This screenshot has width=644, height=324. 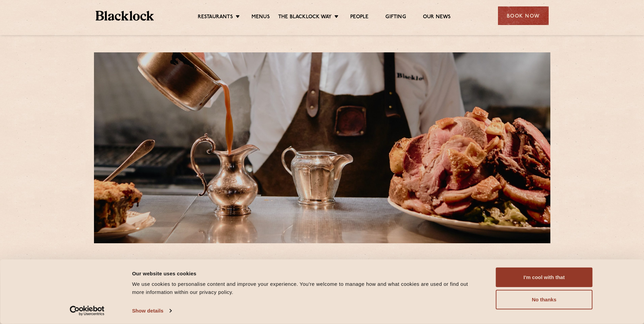 I want to click on div: We use cookies to personalise content and improve your experience. You're welcome to manage how a..., so click(x=306, y=288).